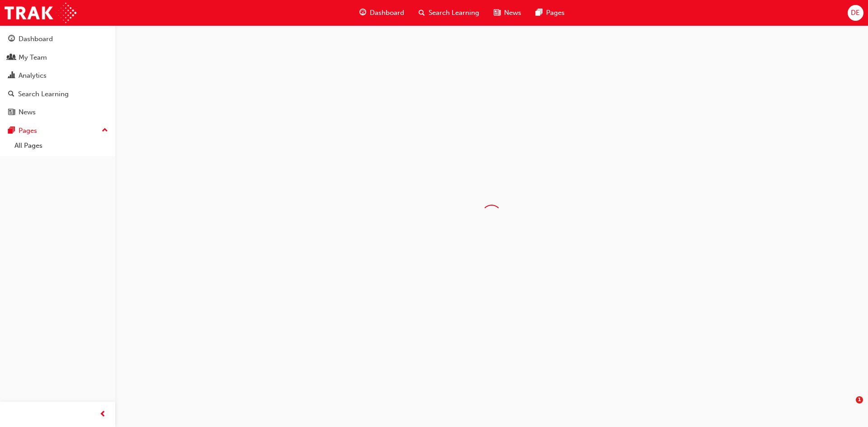 The width and height of the screenshot is (868, 427). Describe the element at coordinates (449, 13) in the screenshot. I see `a: search-iconSearch Learning` at that location.